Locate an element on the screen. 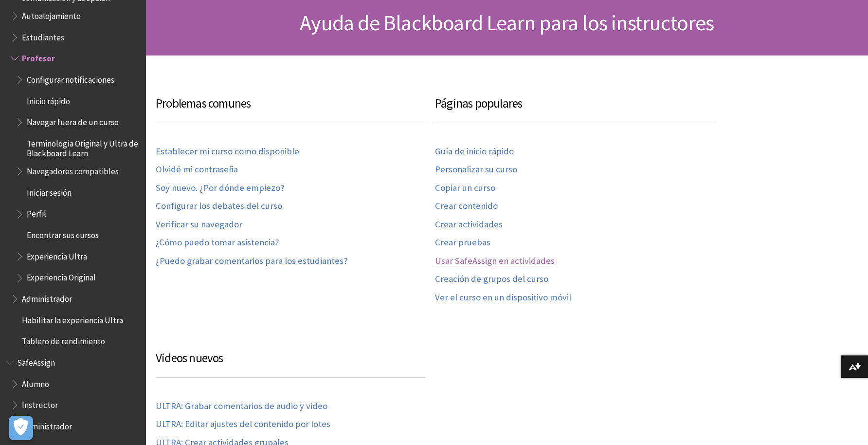  span: Navegar fuera de un curso is located at coordinates (73, 120).